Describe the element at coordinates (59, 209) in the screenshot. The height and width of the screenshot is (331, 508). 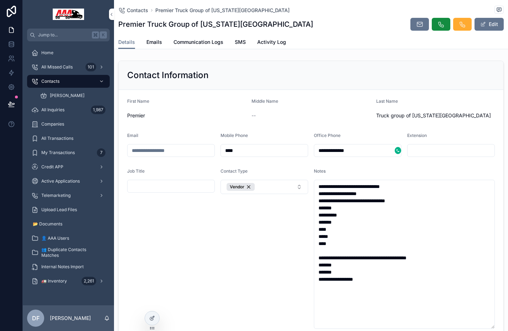
I see `span: Upload Lead Files` at that location.